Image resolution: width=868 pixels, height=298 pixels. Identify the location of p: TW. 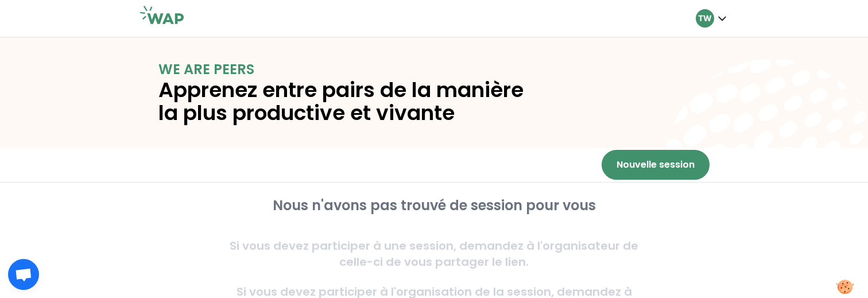
(705, 18).